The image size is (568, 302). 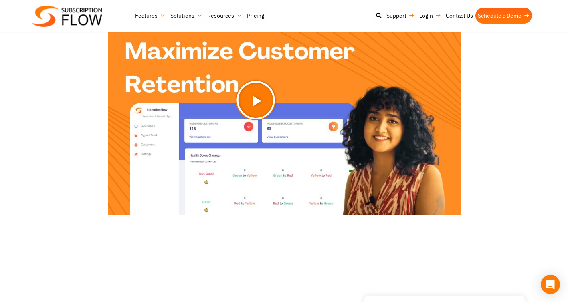 What do you see at coordinates (430, 16) in the screenshot?
I see `a: Login` at bounding box center [430, 16].